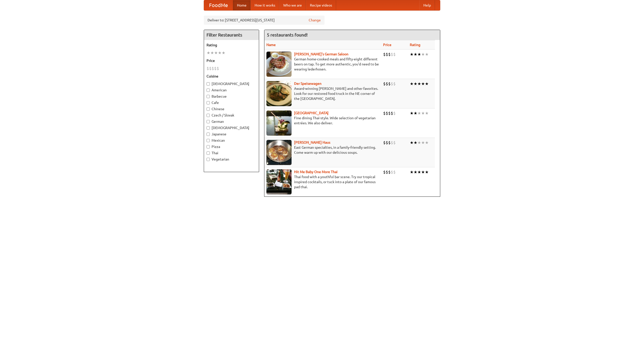 The image size is (644, 356). I want to click on a: Recipe videos, so click(321, 5).